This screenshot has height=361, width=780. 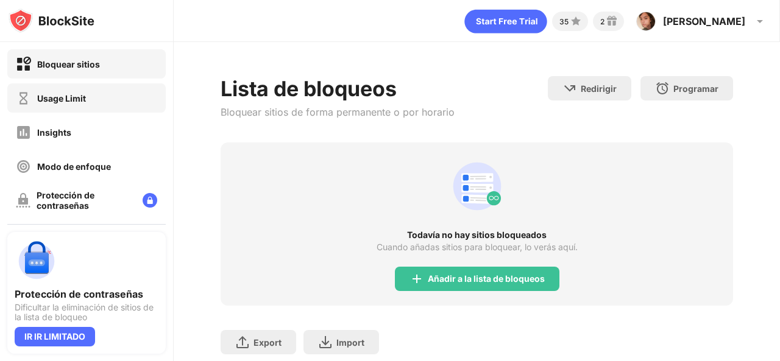 I want to click on div: Import, so click(x=350, y=342).